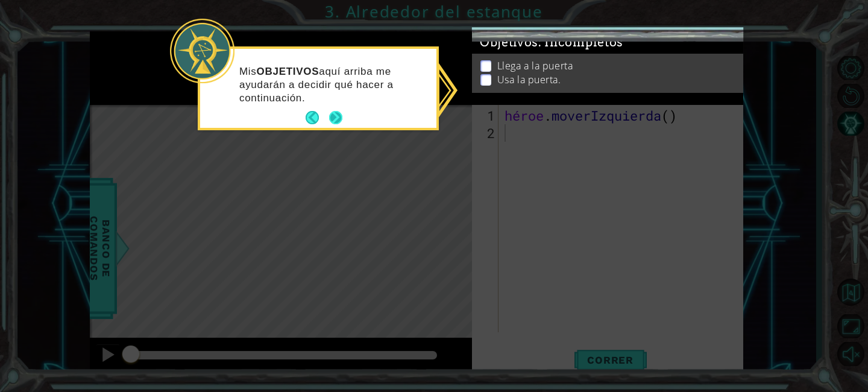 The width and height of the screenshot is (868, 392). Describe the element at coordinates (335, 118) in the screenshot. I see `button: Próximo` at that location.